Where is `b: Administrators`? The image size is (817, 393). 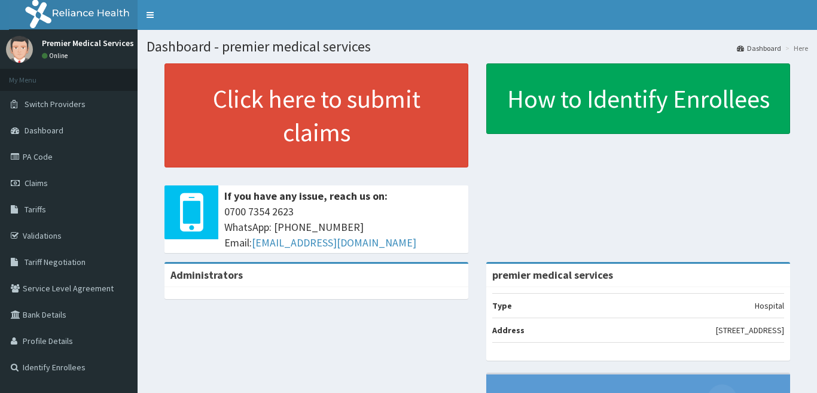
b: Administrators is located at coordinates (206, 275).